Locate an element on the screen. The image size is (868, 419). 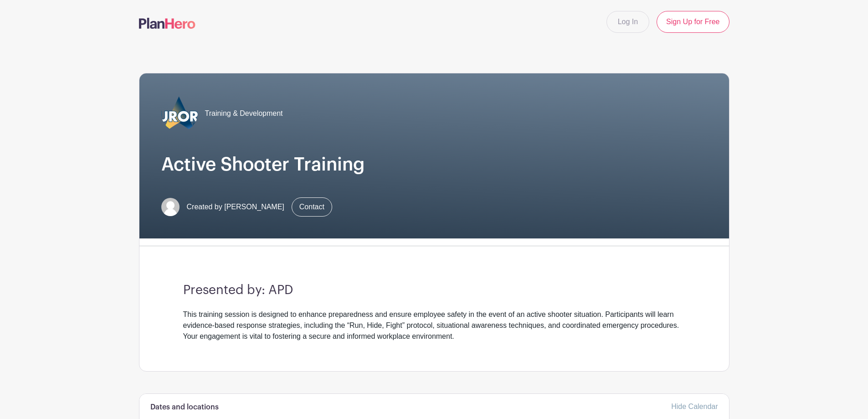
img: default-ce2991bfa6775e67f084385cd625a349d9dcbb7a52a09fb2fda1e96e2d18dcdb.png is located at coordinates (170, 207).